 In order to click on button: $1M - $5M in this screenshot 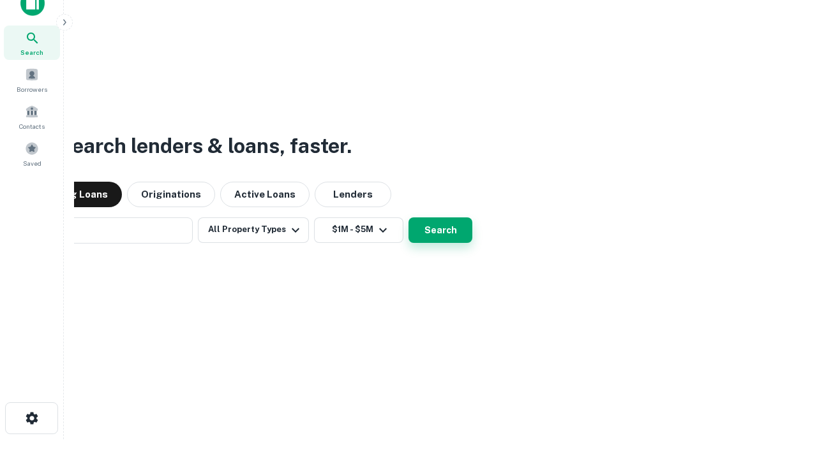, I will do `click(358, 230)`.